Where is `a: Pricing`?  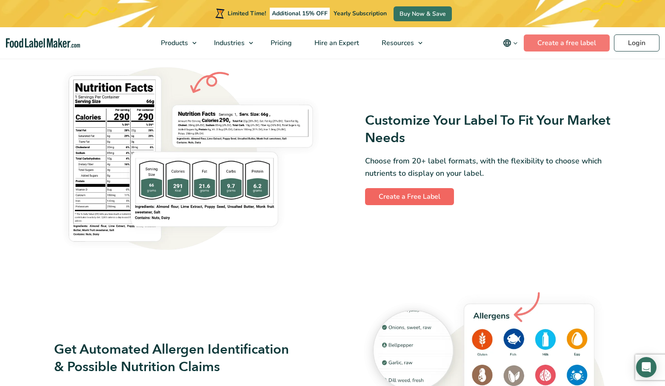 a: Pricing is located at coordinates (280, 43).